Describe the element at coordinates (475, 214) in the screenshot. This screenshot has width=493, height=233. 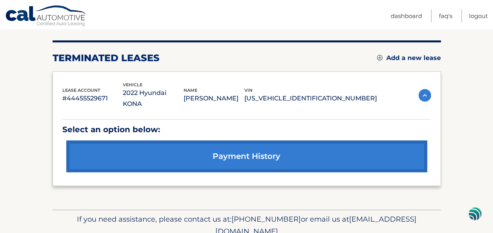
I see `img: svg+xml;base64,PHN2ZyB3aWR0aD0iNDgiIGhlaWdodD0iNDgiIHZpZXdCb3g9IjAgMCA0OCA0OCIgZmlsbD0ibm9uZSIgeG...` at that location.